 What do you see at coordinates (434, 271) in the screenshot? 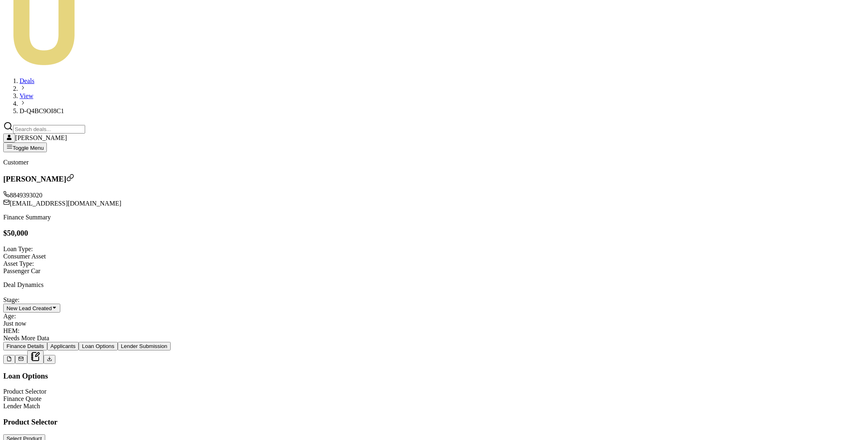
I see `div: Passenger Car` at bounding box center [434, 271].